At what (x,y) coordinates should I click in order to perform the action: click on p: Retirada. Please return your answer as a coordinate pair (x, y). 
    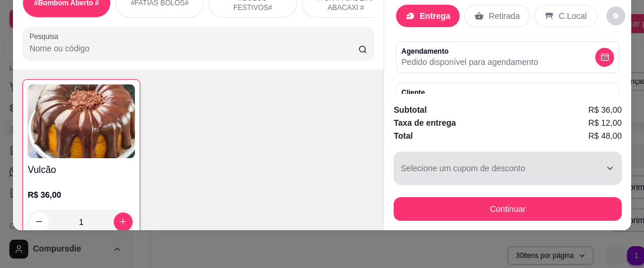
    Looking at the image, I should click on (504, 16).